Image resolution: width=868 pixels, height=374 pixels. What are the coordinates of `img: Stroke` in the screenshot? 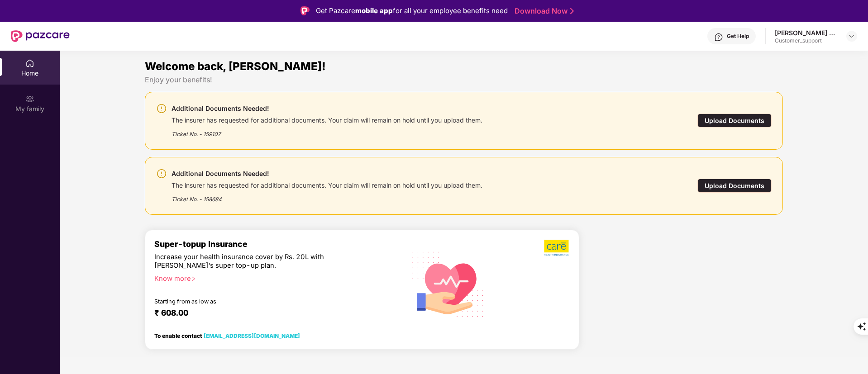 It's located at (572, 11).